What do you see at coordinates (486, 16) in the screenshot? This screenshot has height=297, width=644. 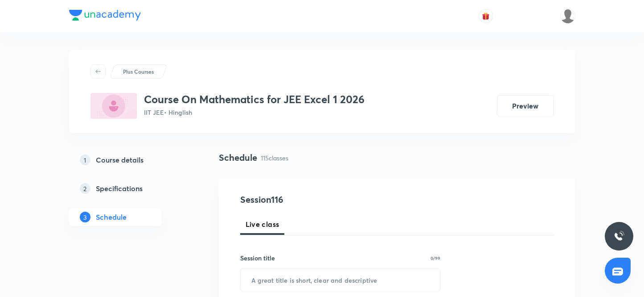 I see `button: avatar` at bounding box center [486, 16].